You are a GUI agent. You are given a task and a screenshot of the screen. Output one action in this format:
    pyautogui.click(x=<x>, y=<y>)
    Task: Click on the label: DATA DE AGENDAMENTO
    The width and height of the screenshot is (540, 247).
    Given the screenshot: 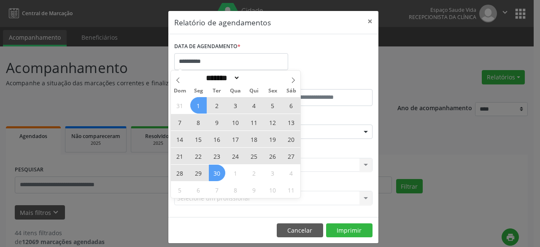 What is the action you would take?
    pyautogui.click(x=207, y=46)
    